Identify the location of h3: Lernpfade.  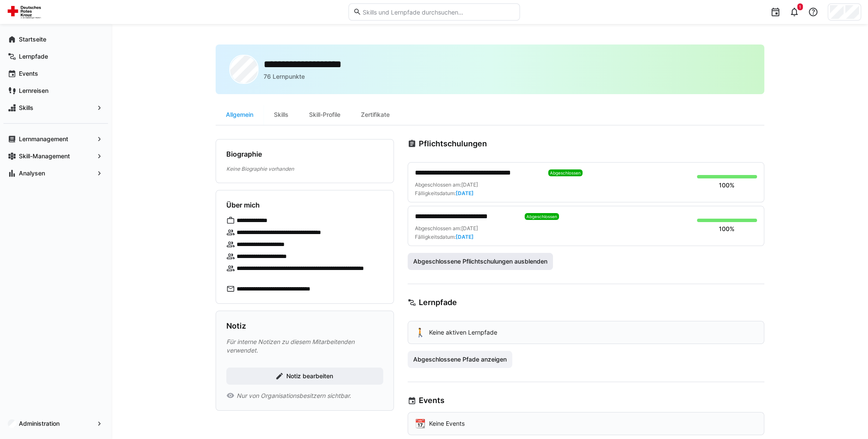
(438, 303).